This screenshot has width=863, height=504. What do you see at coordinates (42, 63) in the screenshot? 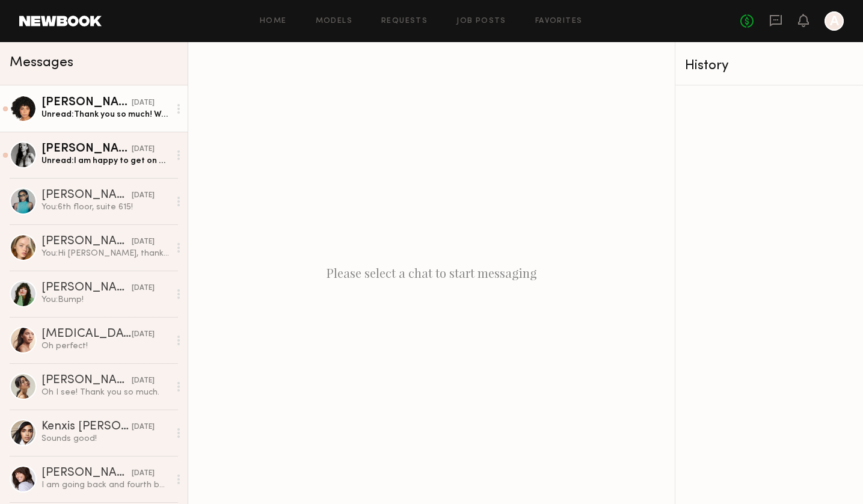
I see `span: Messages` at bounding box center [42, 63].